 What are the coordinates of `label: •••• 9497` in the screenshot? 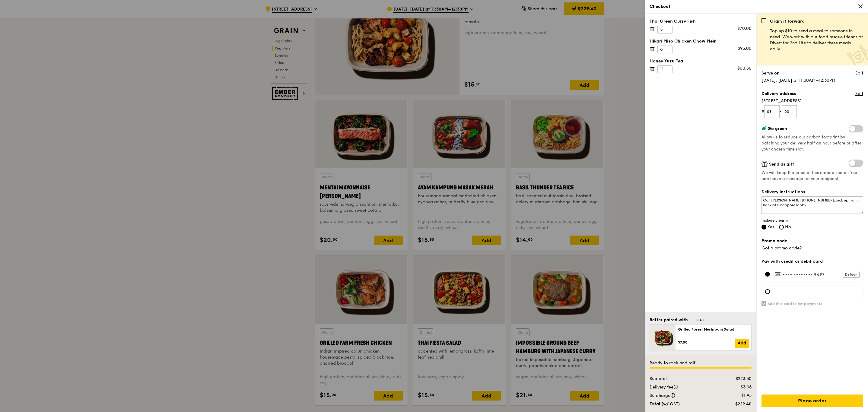 It's located at (817, 275).